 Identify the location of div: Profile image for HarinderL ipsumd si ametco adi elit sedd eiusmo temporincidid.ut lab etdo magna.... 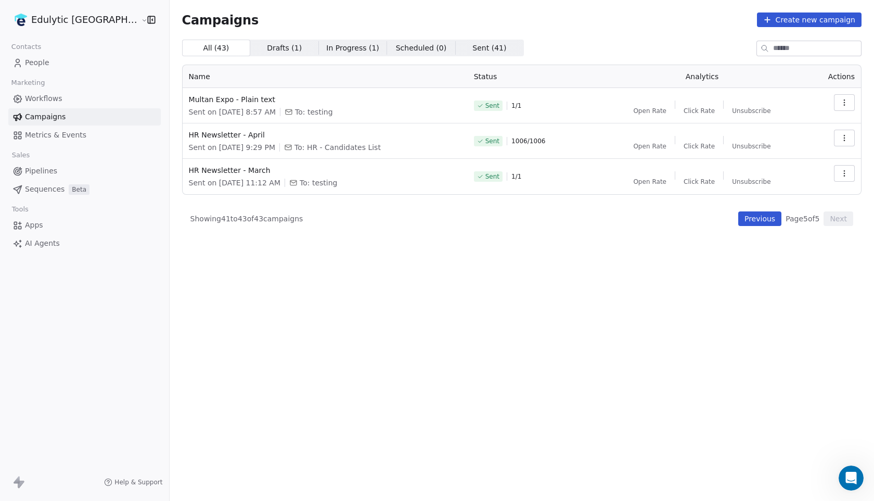
(104, 157).